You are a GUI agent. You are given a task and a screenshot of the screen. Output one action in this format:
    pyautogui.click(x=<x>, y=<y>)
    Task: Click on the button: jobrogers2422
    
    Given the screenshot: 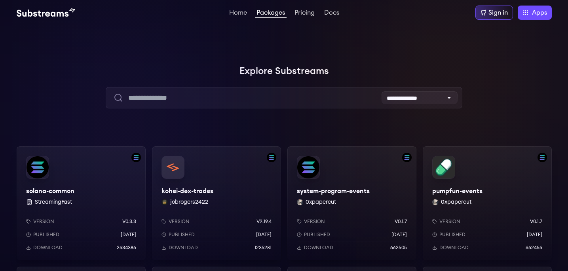 What is the action you would take?
    pyautogui.click(x=189, y=202)
    